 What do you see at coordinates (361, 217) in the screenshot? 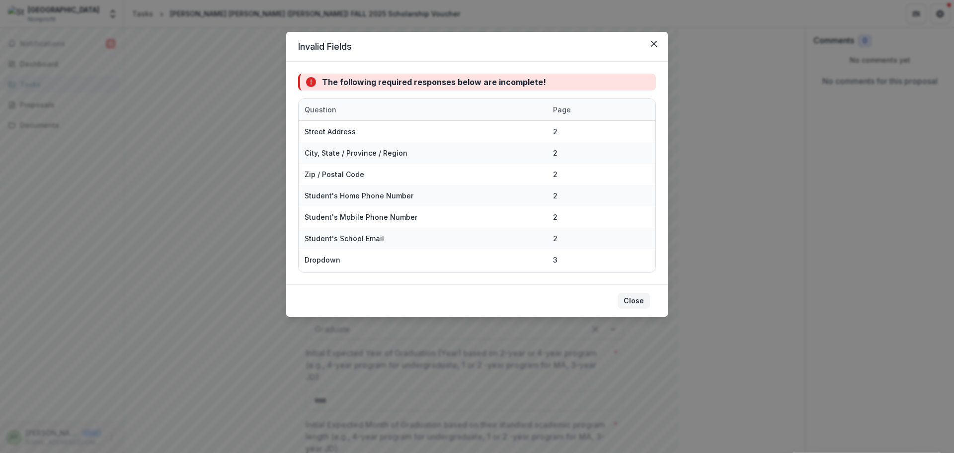
I see `div: Student's Mobile Phone Number` at bounding box center [361, 217].